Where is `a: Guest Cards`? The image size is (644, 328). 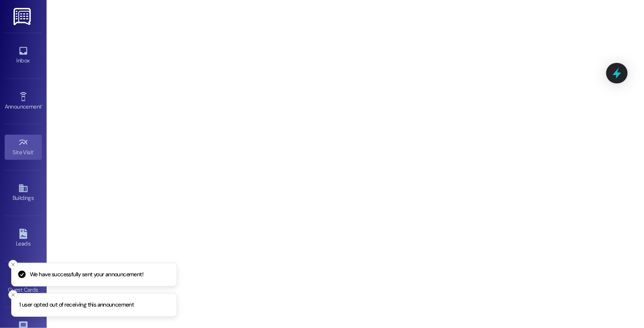
a: Guest Cards is located at coordinates (23, 285).